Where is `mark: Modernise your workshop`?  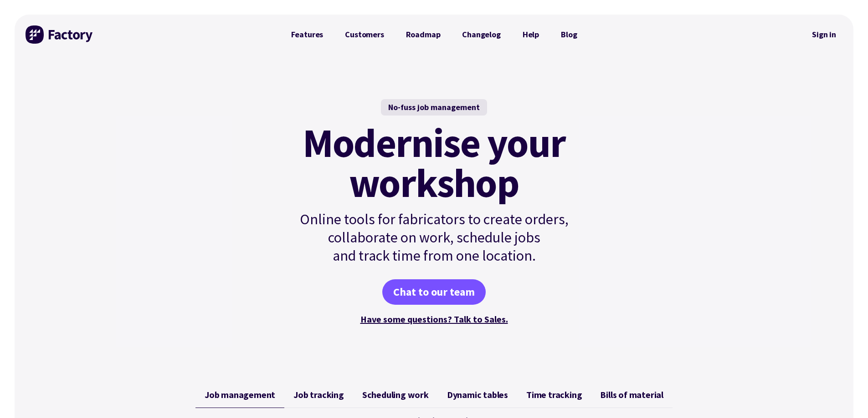 mark: Modernise your workshop is located at coordinates (434, 163).